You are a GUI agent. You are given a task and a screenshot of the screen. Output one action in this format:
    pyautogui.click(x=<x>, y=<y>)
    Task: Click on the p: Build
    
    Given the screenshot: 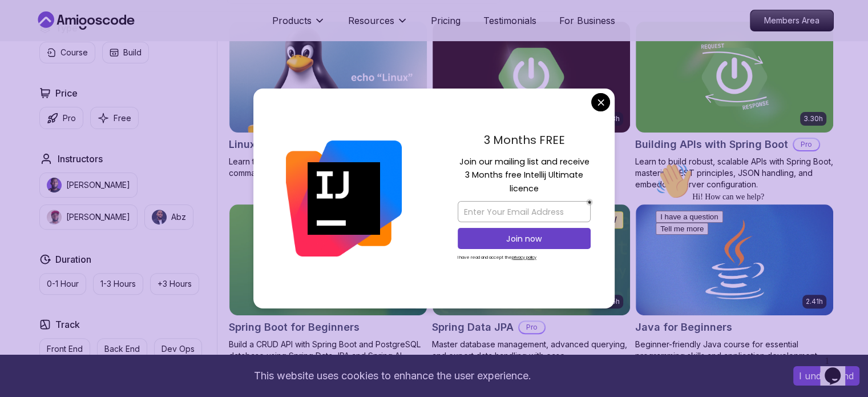 What is the action you would take?
    pyautogui.click(x=133, y=53)
    